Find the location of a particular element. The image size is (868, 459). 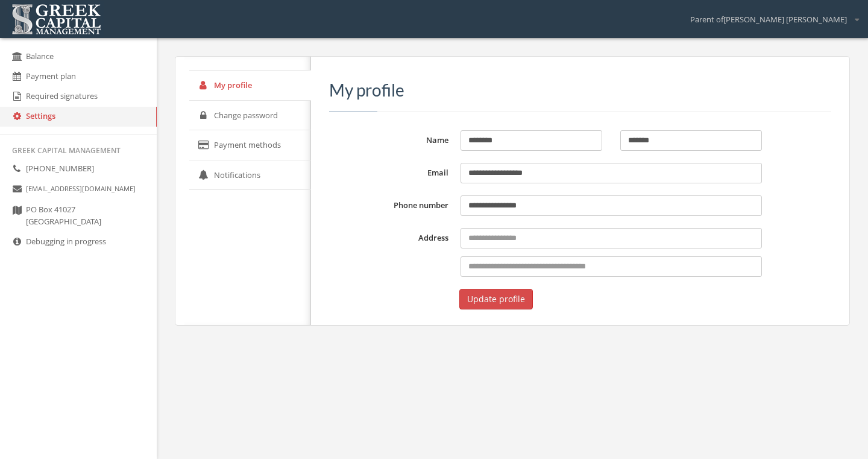

a: Notifications is located at coordinates (250, 176).